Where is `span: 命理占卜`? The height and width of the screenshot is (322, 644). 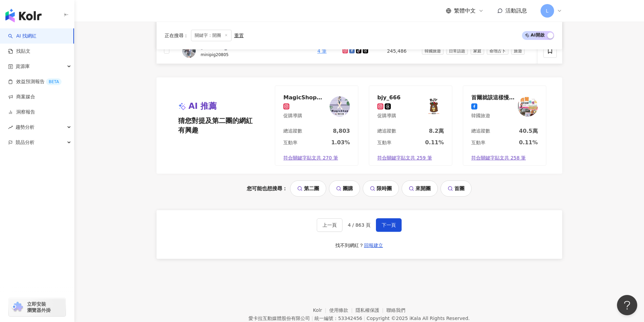 span: 命理占卜 is located at coordinates (497, 51).